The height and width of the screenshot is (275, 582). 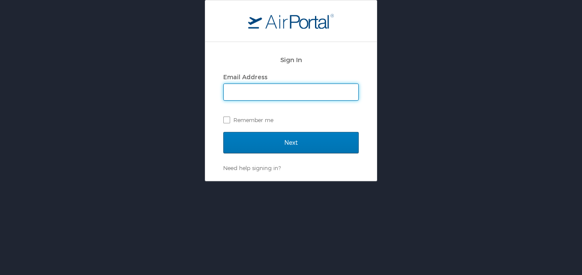 What do you see at coordinates (291, 120) in the screenshot?
I see `label: Remember me` at bounding box center [291, 120].